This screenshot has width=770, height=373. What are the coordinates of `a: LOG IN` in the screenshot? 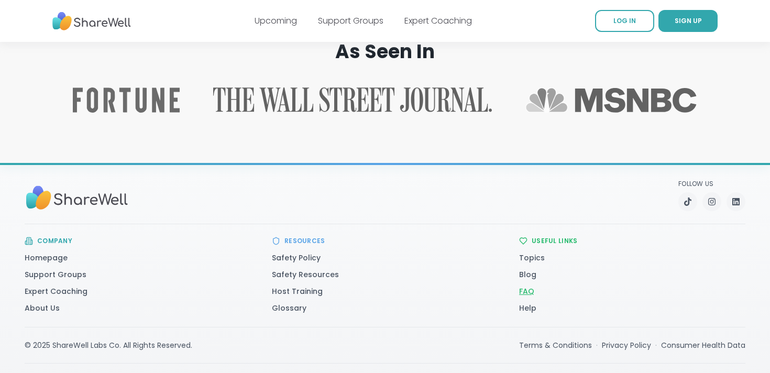 It's located at (625, 21).